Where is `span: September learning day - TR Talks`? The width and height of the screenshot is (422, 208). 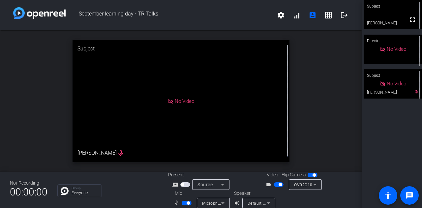
span: September learning day - TR Talks is located at coordinates (169, 15).